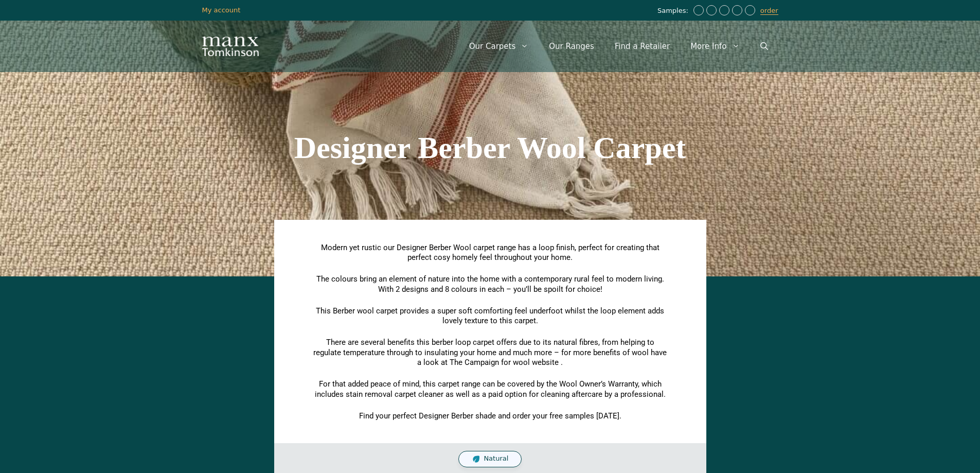 This screenshot has width=980, height=473. Describe the element at coordinates (499, 46) in the screenshot. I see `a: Our Carpets` at that location.